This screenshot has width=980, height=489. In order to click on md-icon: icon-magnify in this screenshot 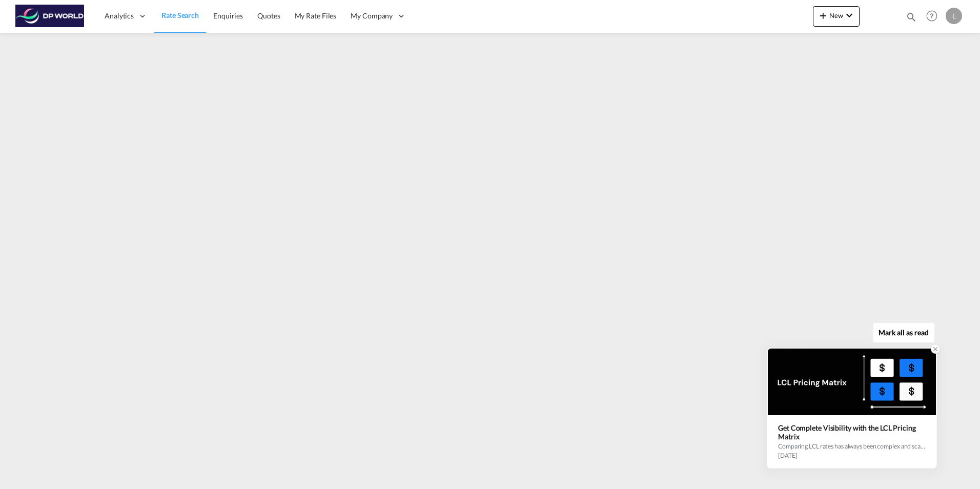, I will do `click(911, 17)`.